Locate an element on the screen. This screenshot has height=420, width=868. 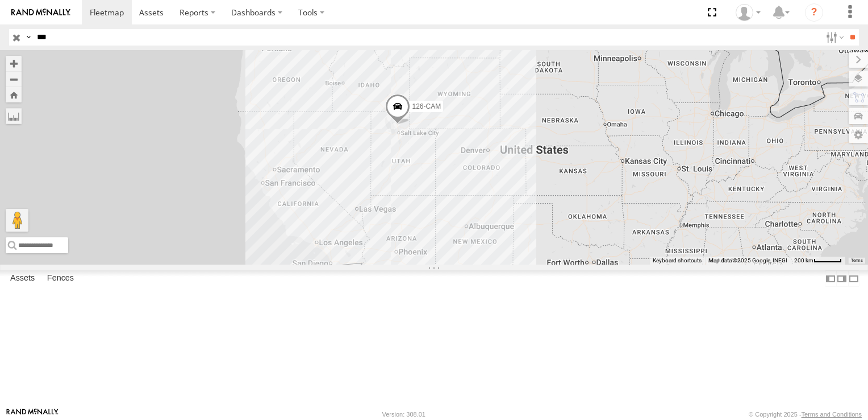
label: Map Settings is located at coordinates (858, 135).